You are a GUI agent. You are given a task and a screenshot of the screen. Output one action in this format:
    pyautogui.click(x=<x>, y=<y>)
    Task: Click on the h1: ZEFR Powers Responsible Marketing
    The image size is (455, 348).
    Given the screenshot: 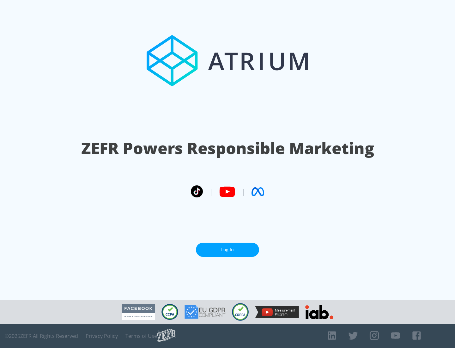 What is the action you would take?
    pyautogui.click(x=227, y=148)
    